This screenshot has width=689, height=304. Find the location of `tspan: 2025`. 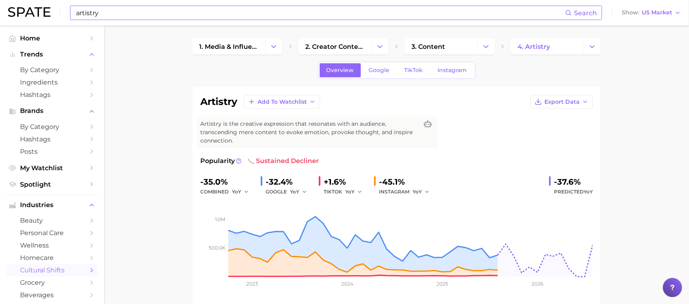

tspan: 2025 is located at coordinates (442, 283).